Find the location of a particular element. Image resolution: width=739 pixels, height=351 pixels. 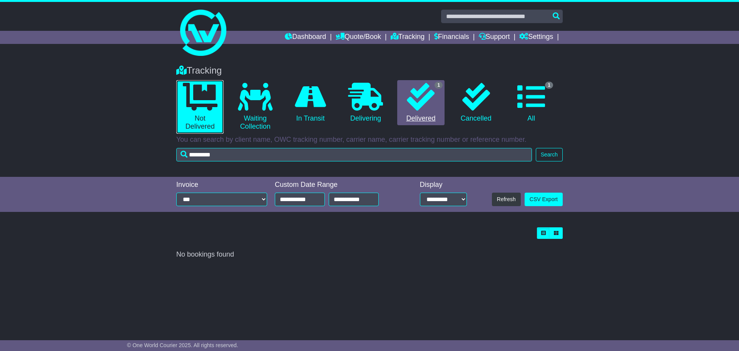

a: Dashboard is located at coordinates (305, 37).